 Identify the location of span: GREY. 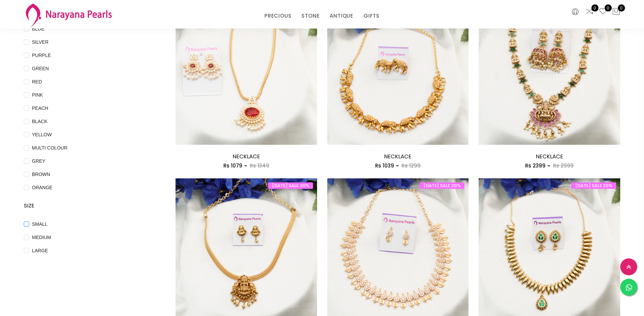
(38, 161).